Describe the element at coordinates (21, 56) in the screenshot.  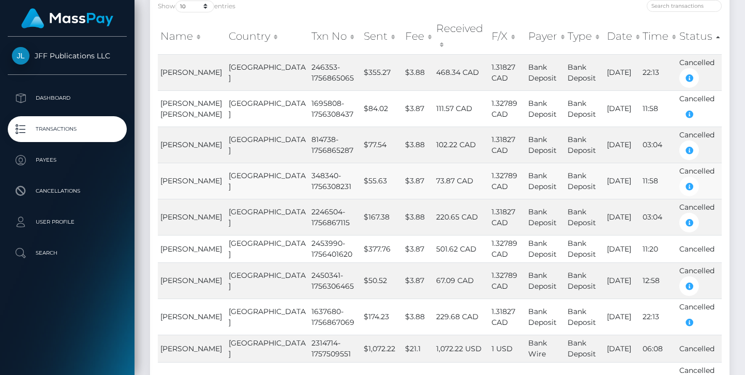
I see `img: JFF Publications LLC` at that location.